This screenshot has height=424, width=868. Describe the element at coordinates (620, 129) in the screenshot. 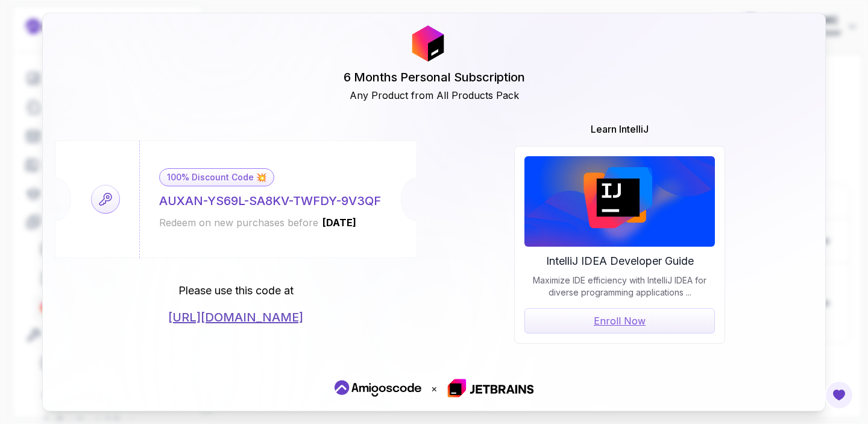

I see `h1: Learn IntelliJ` at that location.